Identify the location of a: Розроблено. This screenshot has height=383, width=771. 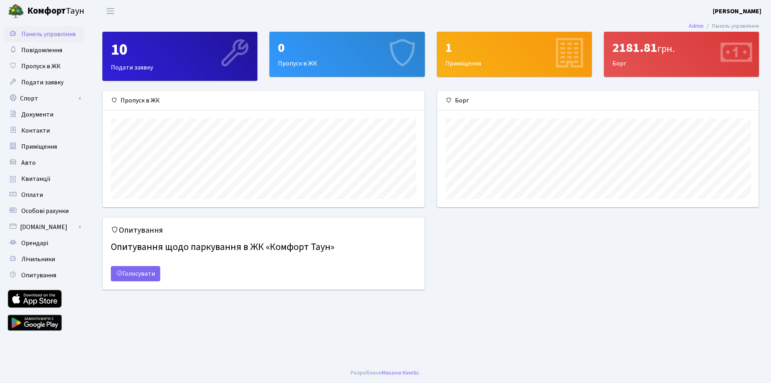
(366, 372).